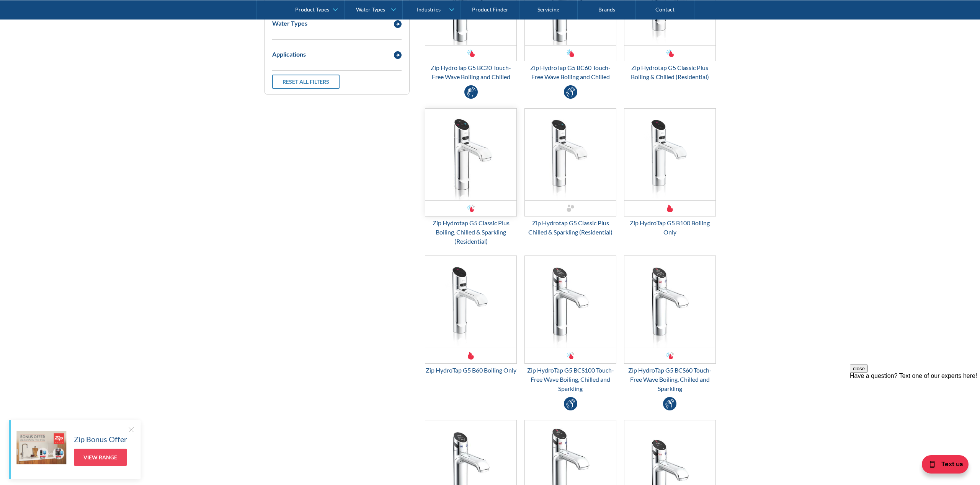  I want to click on img: Zip HydroTap G5 B100 Boiling Only, so click(670, 155).